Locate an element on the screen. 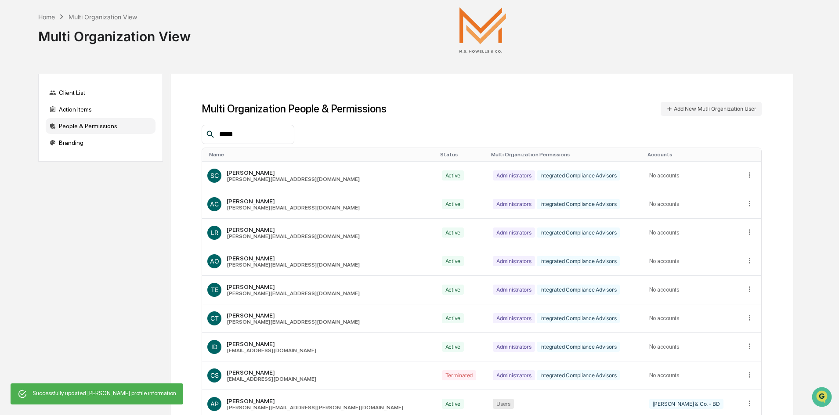 The width and height of the screenshot is (839, 415). img: 1746055101610-c473b297-6a78-478c-a979-82029cc54cd1 is located at coordinates (17, 75).